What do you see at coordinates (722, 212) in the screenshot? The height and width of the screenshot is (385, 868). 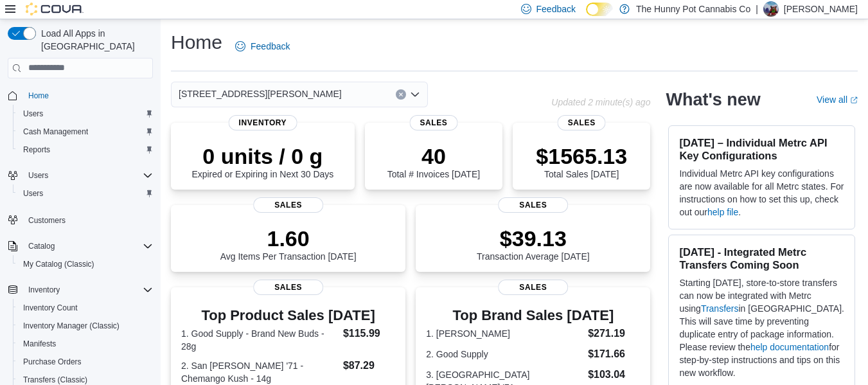 I see `a: help file` at bounding box center [722, 212].